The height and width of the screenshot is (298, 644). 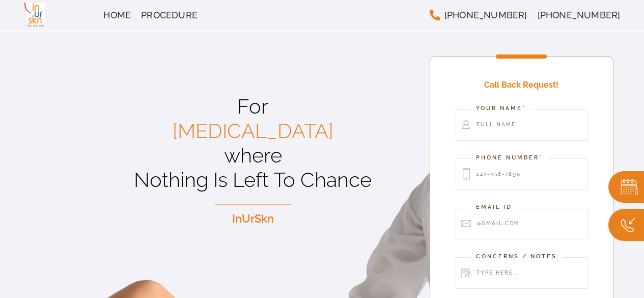 What do you see at coordinates (117, 15) in the screenshot?
I see `span: Home` at bounding box center [117, 15].